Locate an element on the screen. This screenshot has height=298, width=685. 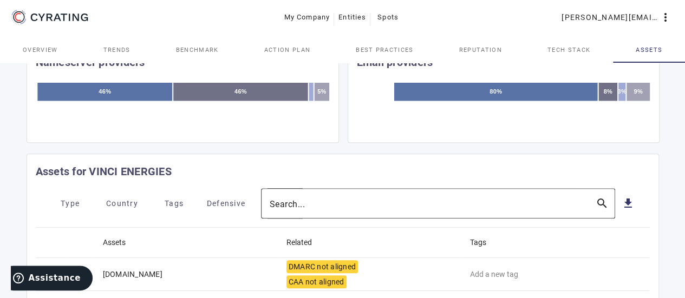
button: Entities is located at coordinates (352, 17).